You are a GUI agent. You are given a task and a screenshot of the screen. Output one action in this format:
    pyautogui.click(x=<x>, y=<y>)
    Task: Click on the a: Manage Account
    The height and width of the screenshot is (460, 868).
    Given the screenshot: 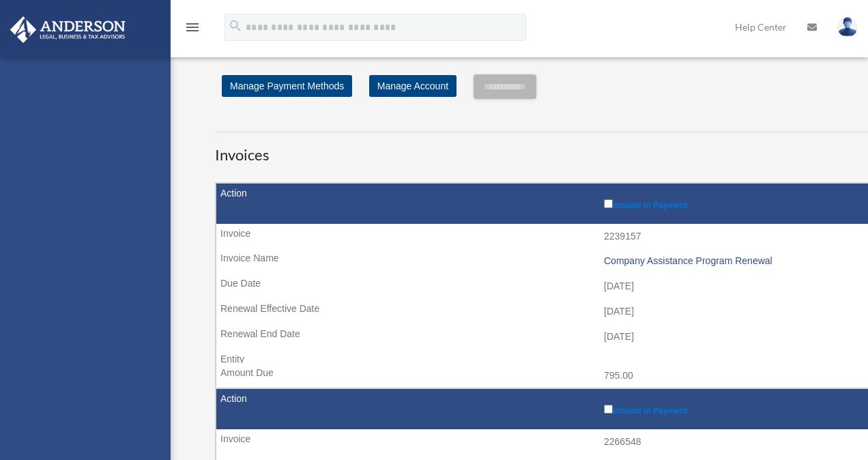 What is the action you would take?
    pyautogui.click(x=413, y=86)
    